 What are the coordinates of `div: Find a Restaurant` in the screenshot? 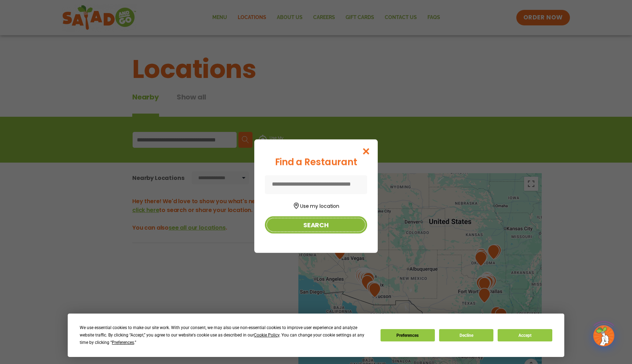 It's located at (316, 162).